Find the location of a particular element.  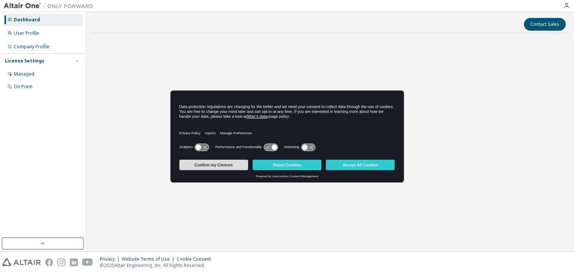

img: instagram.svg is located at coordinates (61, 262).